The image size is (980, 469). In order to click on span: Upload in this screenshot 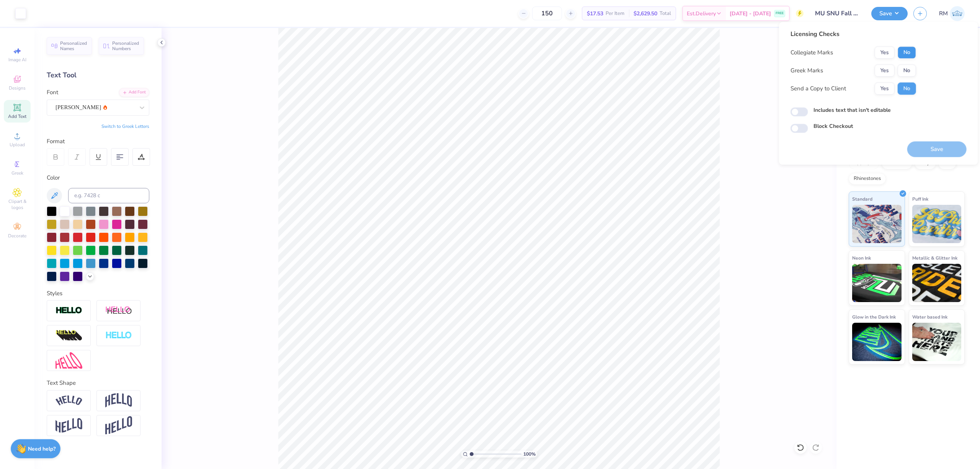, I will do `click(17, 145)`.